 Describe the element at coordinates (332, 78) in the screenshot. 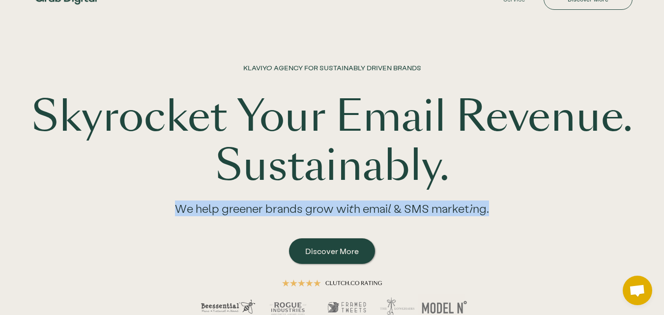

I see `h1: KLAVIYO AGENCY FOR SUSTAINABLY DRIVEN BRANDS` at that location.